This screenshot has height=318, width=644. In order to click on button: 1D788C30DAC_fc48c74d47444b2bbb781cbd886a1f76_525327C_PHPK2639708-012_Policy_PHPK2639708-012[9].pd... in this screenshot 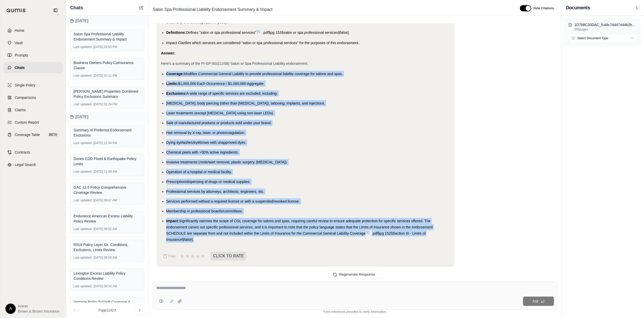, I will do `click(602, 27)`.